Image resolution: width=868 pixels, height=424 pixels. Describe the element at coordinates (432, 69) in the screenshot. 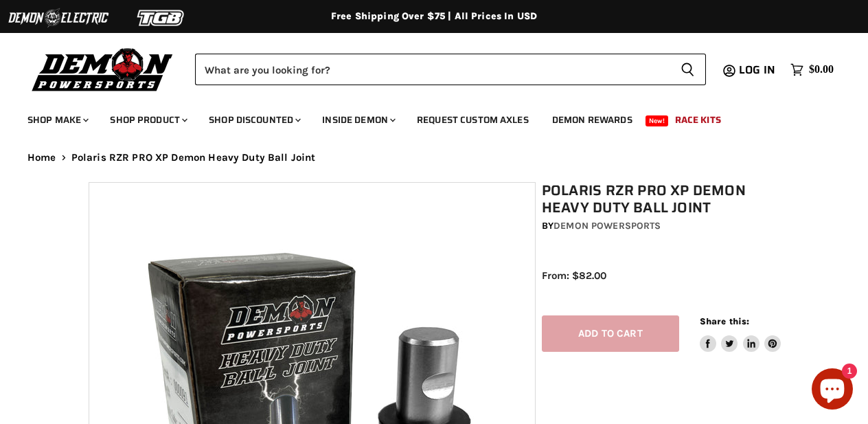

I see `input: Search` at that location.